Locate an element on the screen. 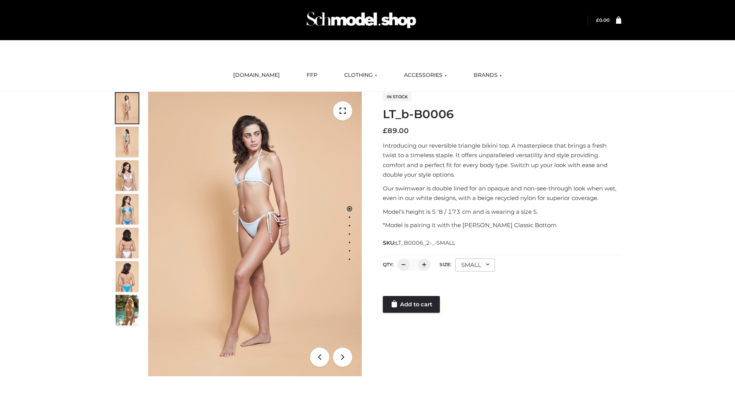 The width and height of the screenshot is (735, 413). img: ArielClassicBikiniTop_CloudNine_AzureSky_OW114ECO_2-scaled.jpg is located at coordinates (127, 142).